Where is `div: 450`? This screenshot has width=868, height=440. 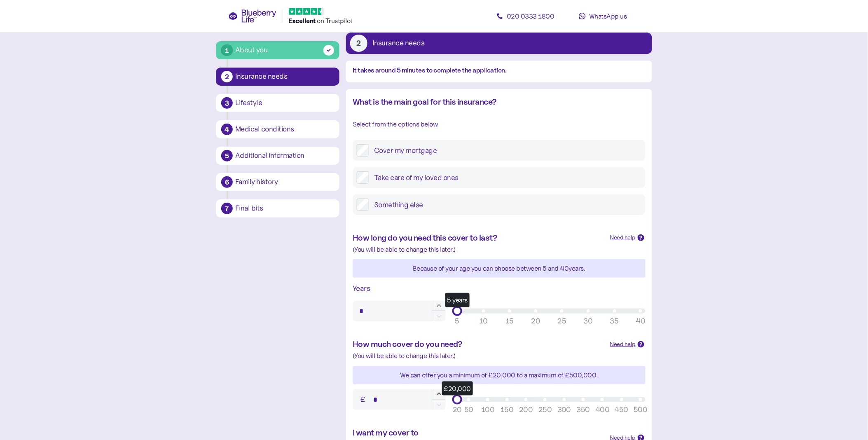
div: 450 is located at coordinates (622, 409).